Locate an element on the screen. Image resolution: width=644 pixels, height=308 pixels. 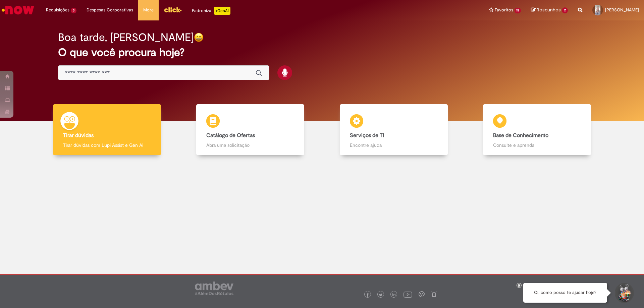
img: happy-face.png is located at coordinates (199, 37).